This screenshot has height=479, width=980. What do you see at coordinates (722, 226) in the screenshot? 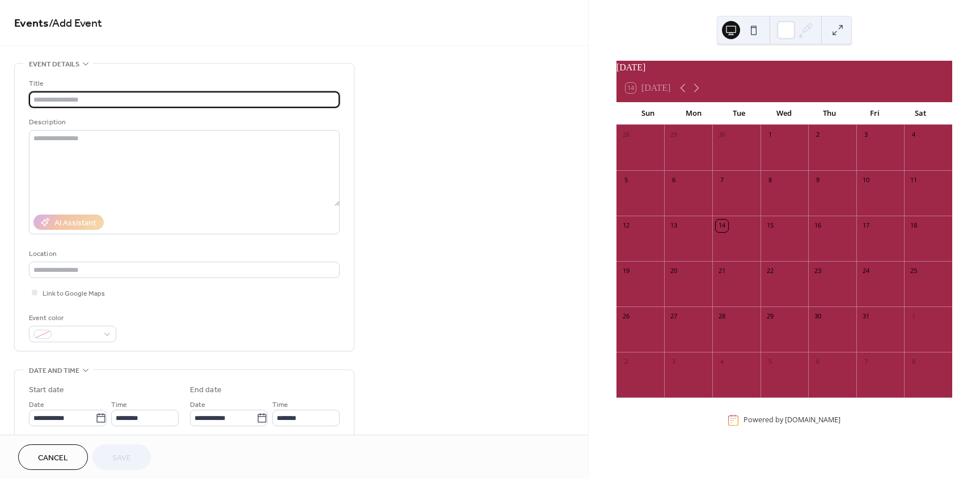
I see `div: 14` at bounding box center [722, 226].